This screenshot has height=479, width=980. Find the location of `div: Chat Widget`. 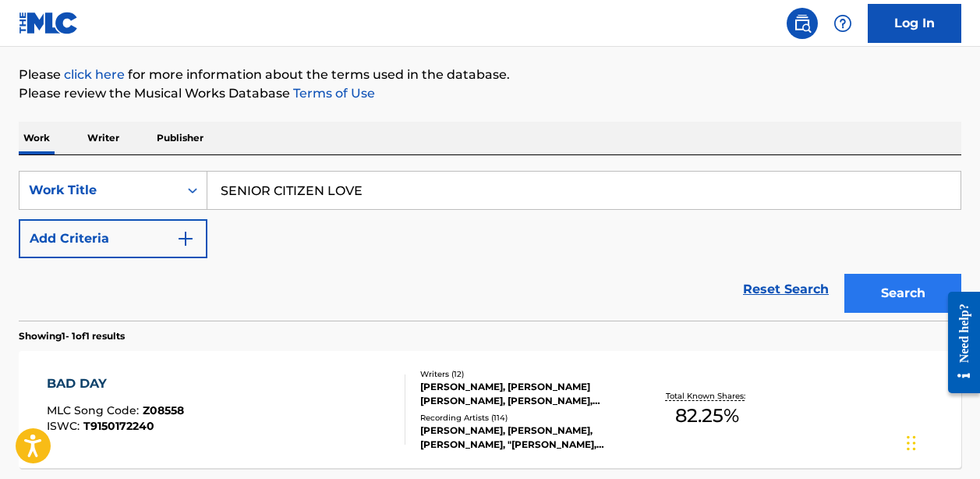

div: Chat Widget is located at coordinates (941, 441).